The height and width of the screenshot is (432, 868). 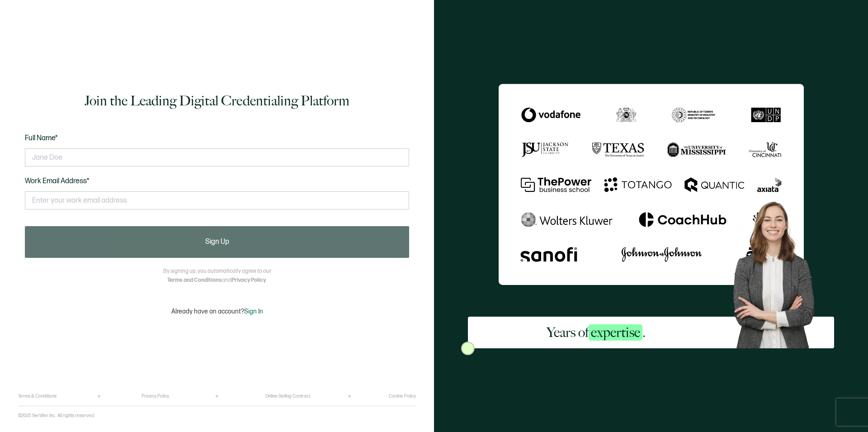 I want to click on a: Online Selling Contract, so click(x=287, y=396).